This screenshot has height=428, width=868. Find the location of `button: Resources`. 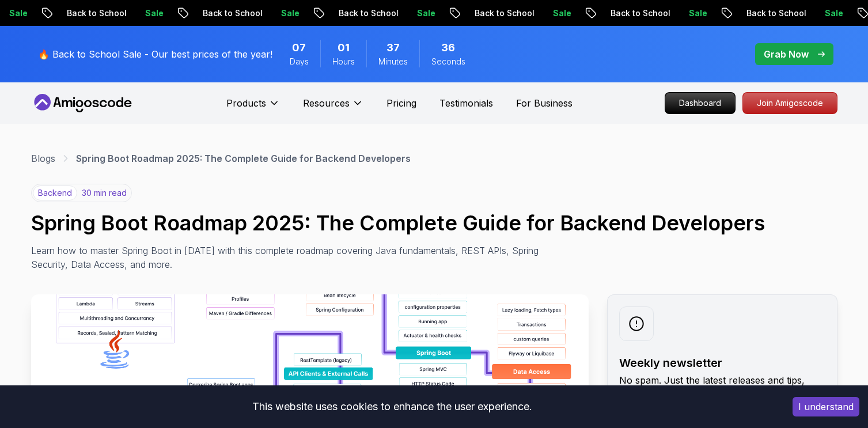

button: Resources is located at coordinates (333, 108).